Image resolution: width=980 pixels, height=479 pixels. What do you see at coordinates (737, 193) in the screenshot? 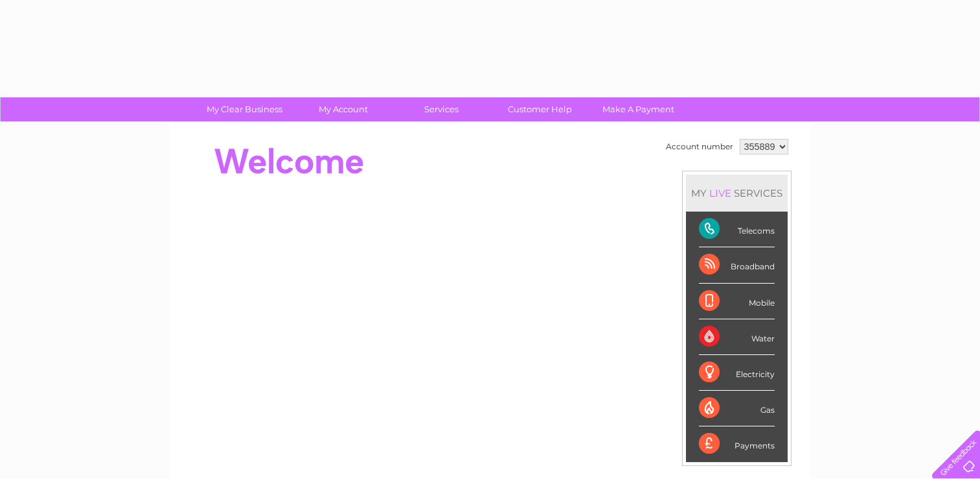
I see `div: MY SERVICES` at bounding box center [737, 193].